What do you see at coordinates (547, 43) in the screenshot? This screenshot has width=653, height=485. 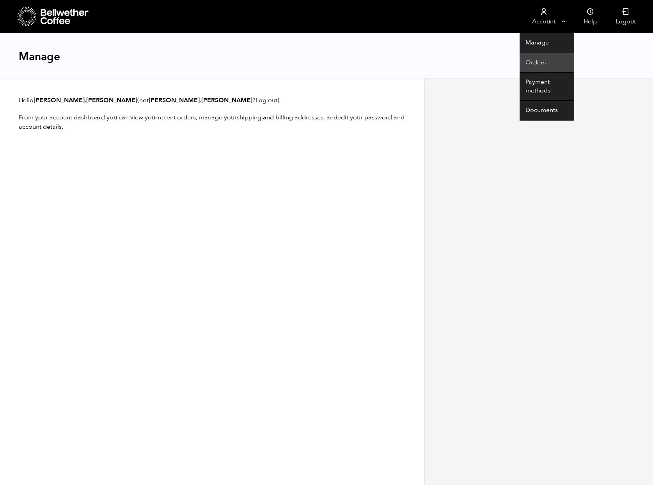 I see `a: Manage` at bounding box center [547, 43].